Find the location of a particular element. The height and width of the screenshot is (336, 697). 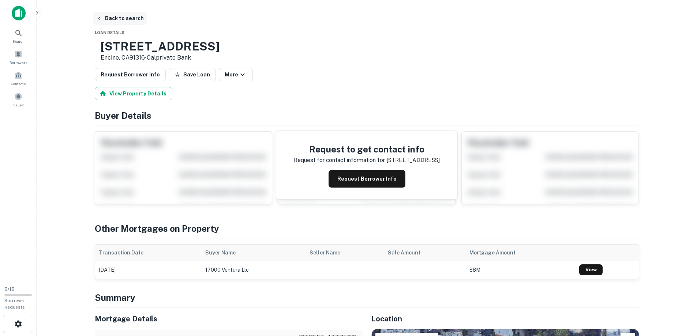

a: Borrowers is located at coordinates (18, 57).